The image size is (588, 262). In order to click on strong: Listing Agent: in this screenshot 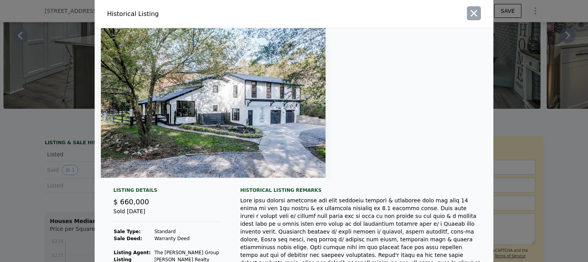, I will do `click(132, 253)`.